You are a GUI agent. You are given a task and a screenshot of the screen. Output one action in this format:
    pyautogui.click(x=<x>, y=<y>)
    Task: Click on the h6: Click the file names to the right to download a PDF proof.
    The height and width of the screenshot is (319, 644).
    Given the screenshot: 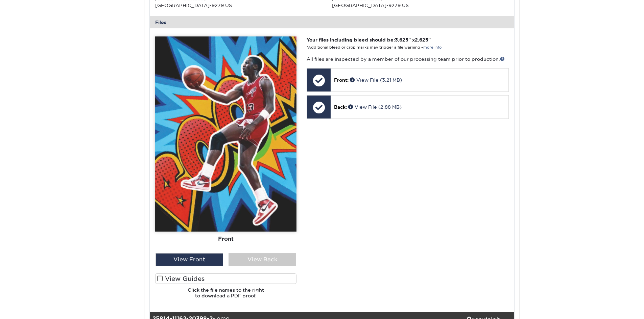 What is the action you would take?
    pyautogui.click(x=226, y=295)
    